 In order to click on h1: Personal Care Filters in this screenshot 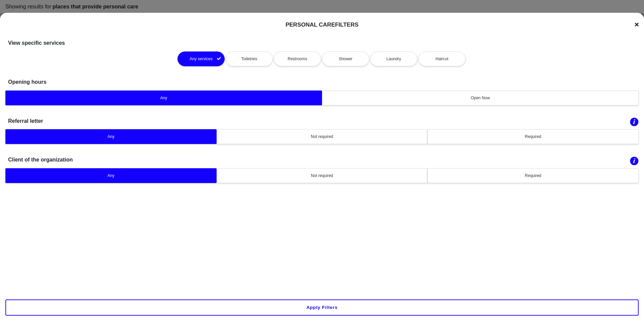, I will do `click(322, 25)`.